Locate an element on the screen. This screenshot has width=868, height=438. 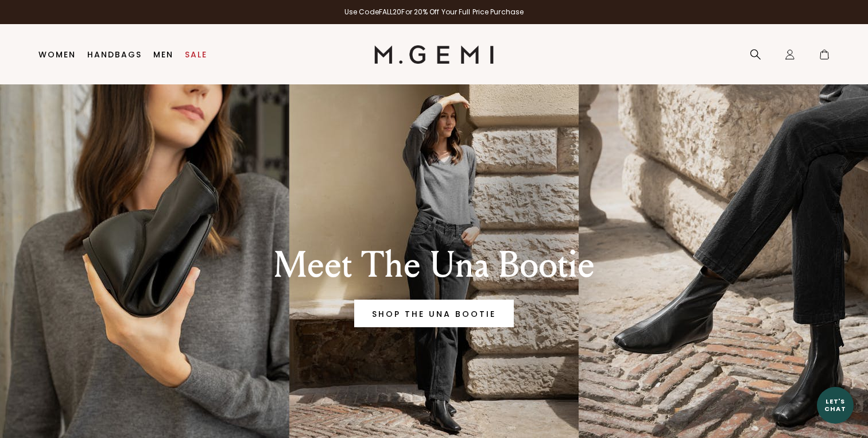
div: Let's Chat is located at coordinates (835, 405).